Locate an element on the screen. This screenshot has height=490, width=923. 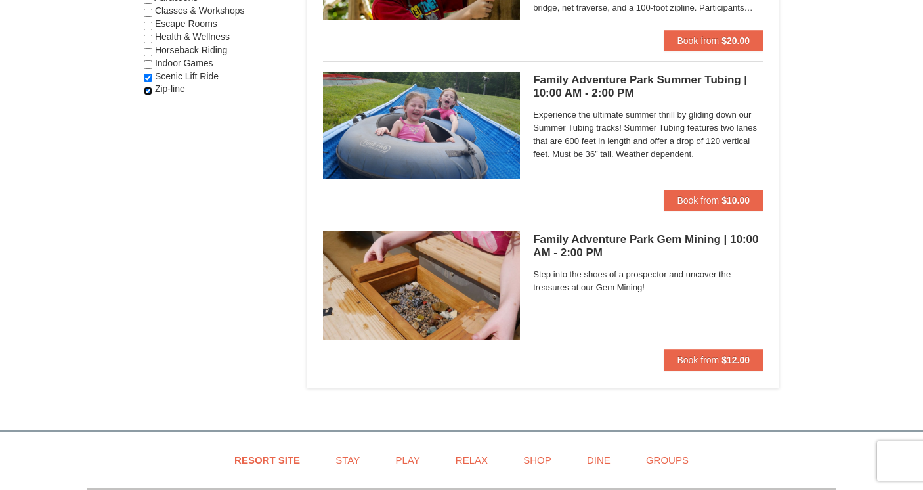
span: Health & Wellness is located at coordinates (192, 37).